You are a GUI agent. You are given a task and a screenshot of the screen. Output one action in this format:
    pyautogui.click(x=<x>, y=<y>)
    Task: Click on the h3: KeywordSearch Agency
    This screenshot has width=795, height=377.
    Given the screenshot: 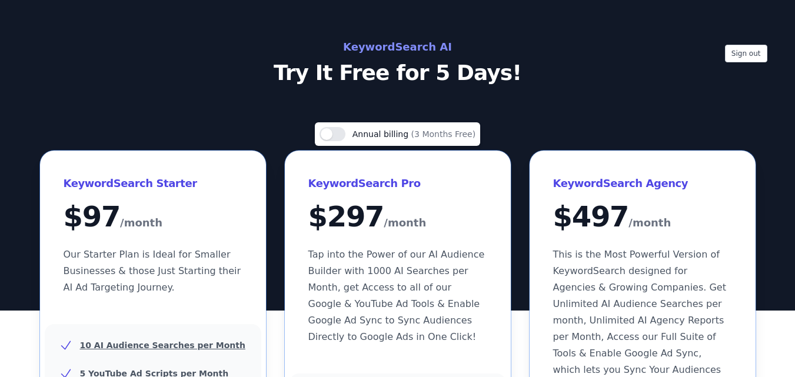 What is the action you would take?
    pyautogui.click(x=643, y=184)
    